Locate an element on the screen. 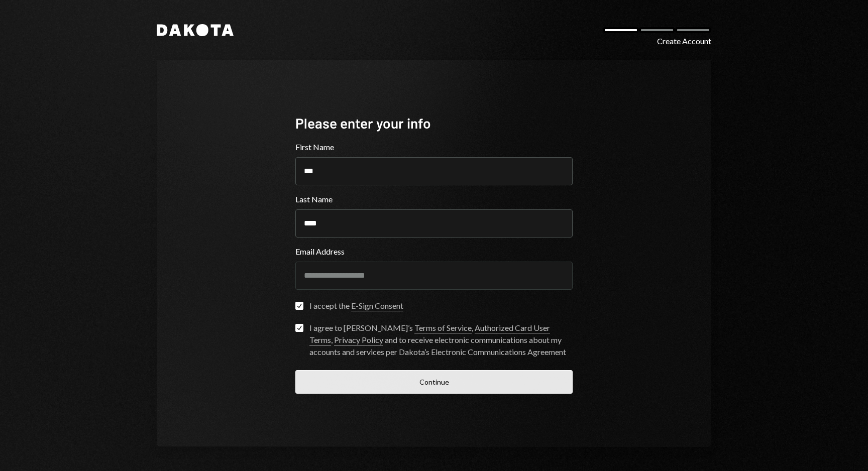 The width and height of the screenshot is (868, 471). label: First Name is located at coordinates (434, 148).